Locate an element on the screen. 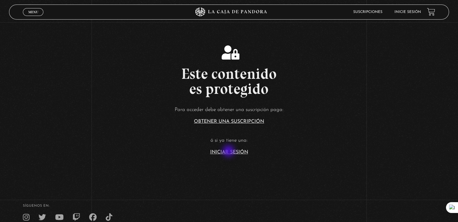  a: View your shopping cart is located at coordinates (431, 12).